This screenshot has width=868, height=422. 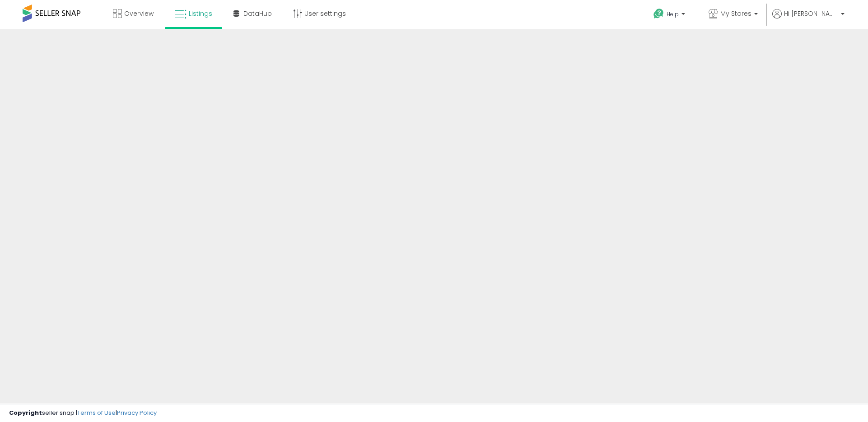 What do you see at coordinates (138, 14) in the screenshot?
I see `span: Overview` at bounding box center [138, 14].